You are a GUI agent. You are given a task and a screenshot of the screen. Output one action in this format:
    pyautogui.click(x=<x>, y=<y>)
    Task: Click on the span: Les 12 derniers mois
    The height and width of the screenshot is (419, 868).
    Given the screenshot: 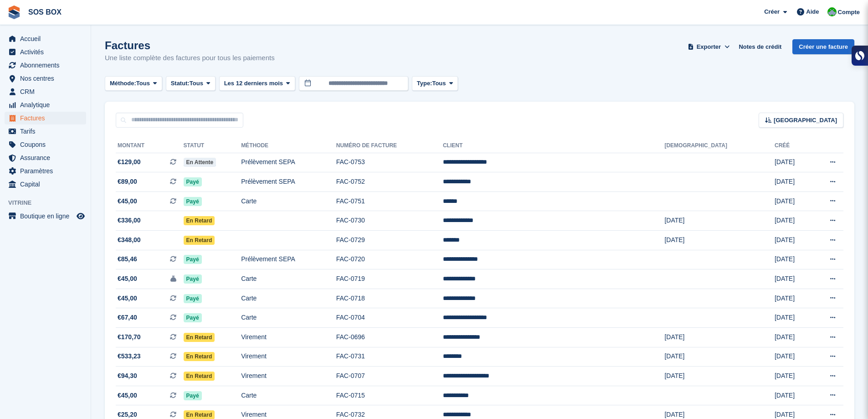 What is the action you would take?
    pyautogui.click(x=253, y=84)
    